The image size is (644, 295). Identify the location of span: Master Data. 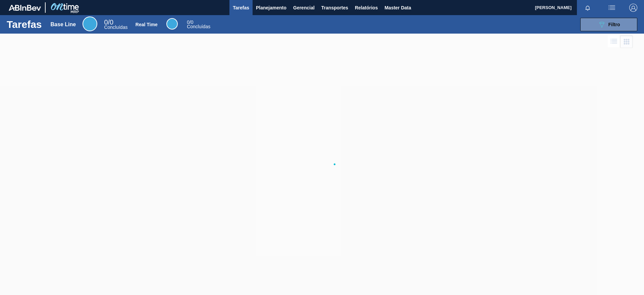
(398, 8).